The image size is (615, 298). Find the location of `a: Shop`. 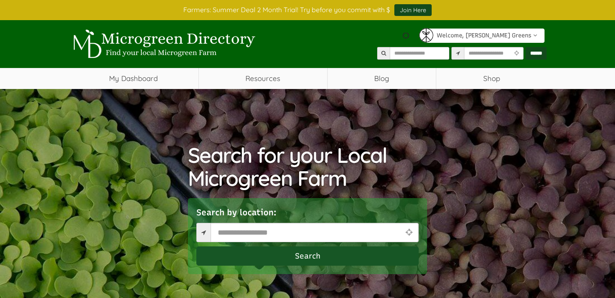

a: Shop is located at coordinates (491, 78).